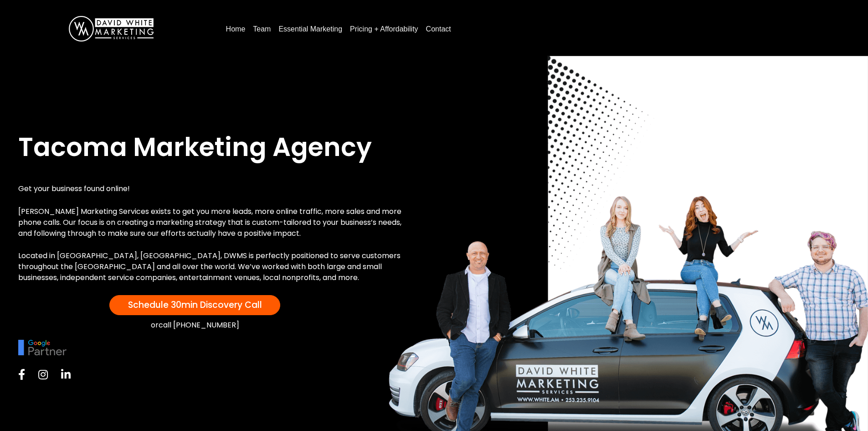  I want to click on picture: DavidWhite-Marketing-Logo, so click(111, 28).